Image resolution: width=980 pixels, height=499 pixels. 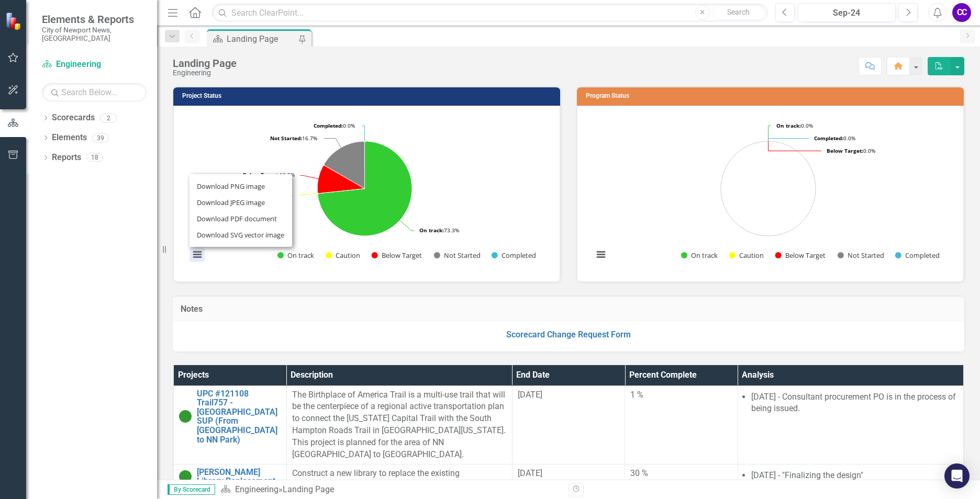 I want to click on h3: Project Status, so click(x=369, y=95).